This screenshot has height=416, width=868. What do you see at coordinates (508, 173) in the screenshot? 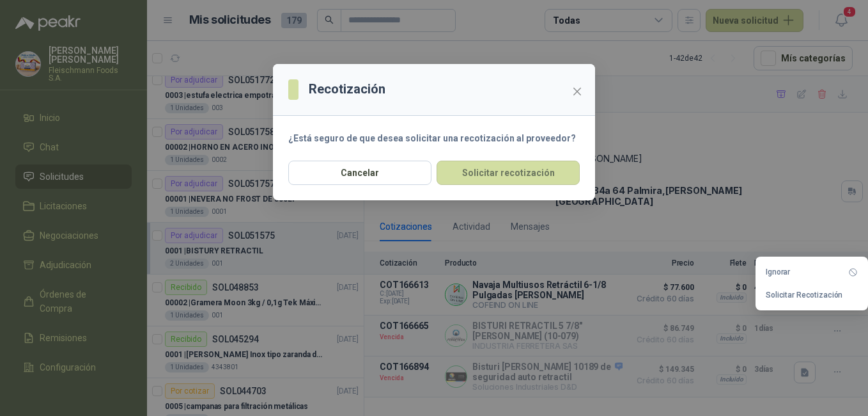
I see `button: Solicitar recotización` at bounding box center [508, 173].